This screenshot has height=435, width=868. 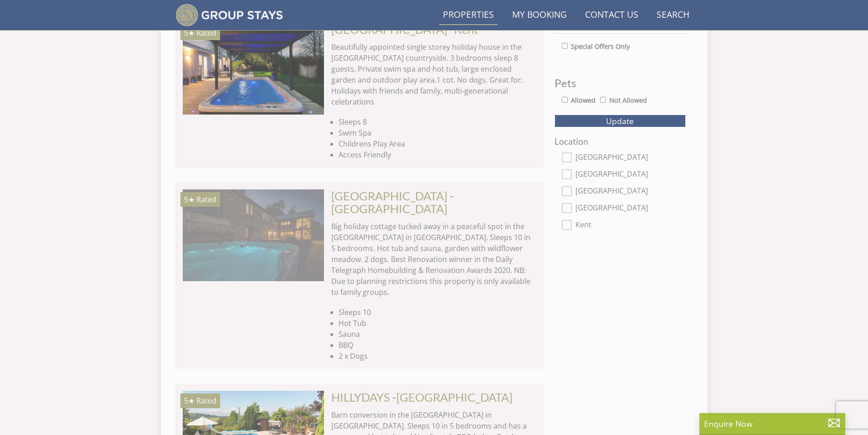 What do you see at coordinates (437, 334) in the screenshot?
I see `li: Sauna` at bounding box center [437, 334].